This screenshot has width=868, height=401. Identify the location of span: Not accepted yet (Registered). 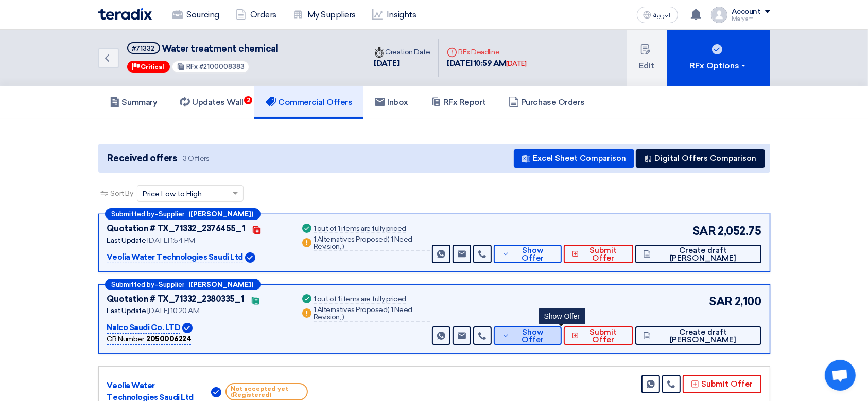
(267, 392).